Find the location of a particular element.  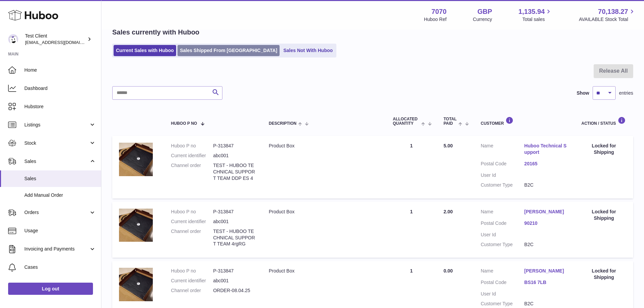

span: Invoicing and Payments is located at coordinates (56, 249).